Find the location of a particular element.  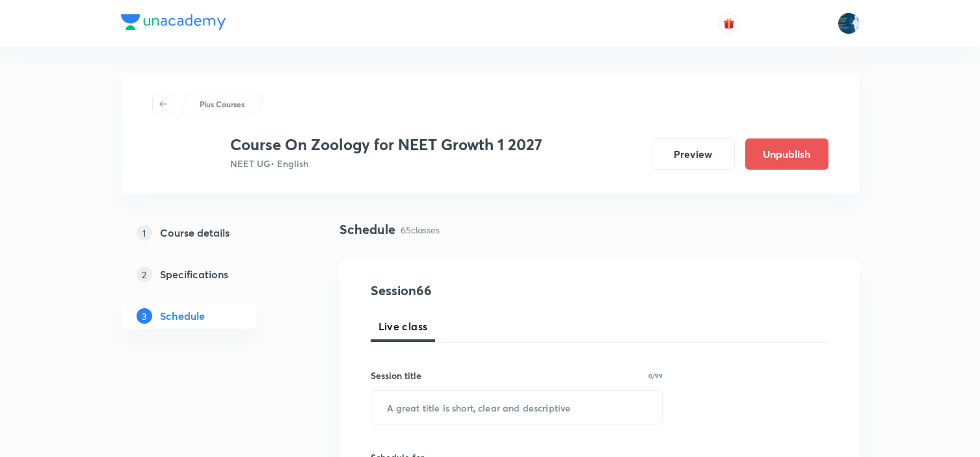

h6: Session title is located at coordinates (396, 375).